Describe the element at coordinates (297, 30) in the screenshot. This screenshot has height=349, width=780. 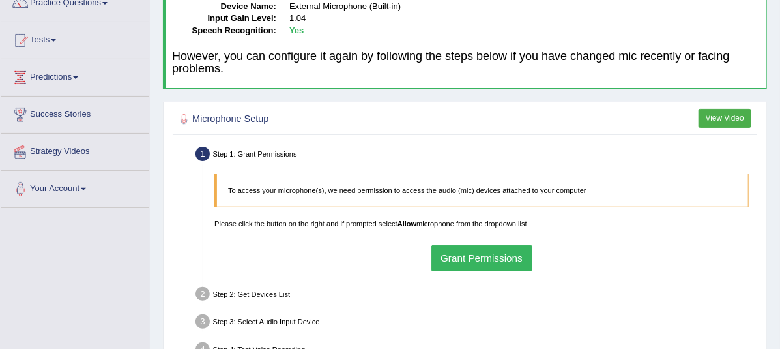
I see `b: Yes` at that location.